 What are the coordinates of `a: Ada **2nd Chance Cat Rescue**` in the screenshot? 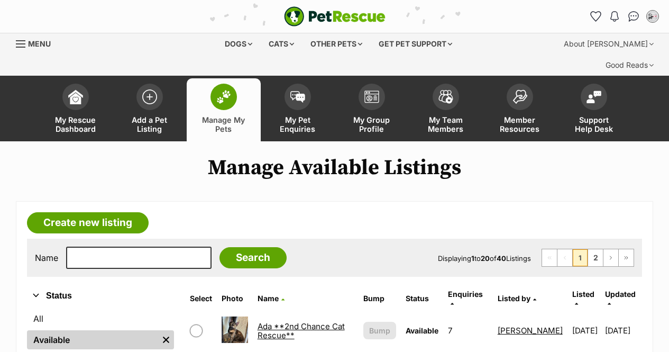 It's located at (301, 331).